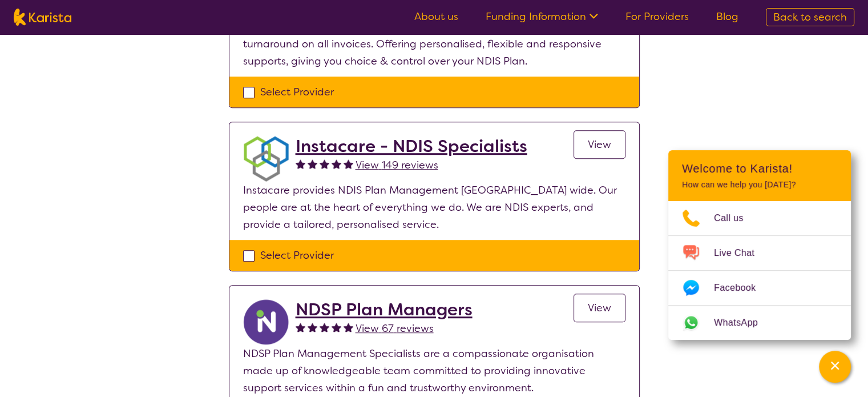 The height and width of the screenshot is (397, 868). What do you see at coordinates (42, 17) in the screenshot?
I see `img: Karista logo` at bounding box center [42, 17].